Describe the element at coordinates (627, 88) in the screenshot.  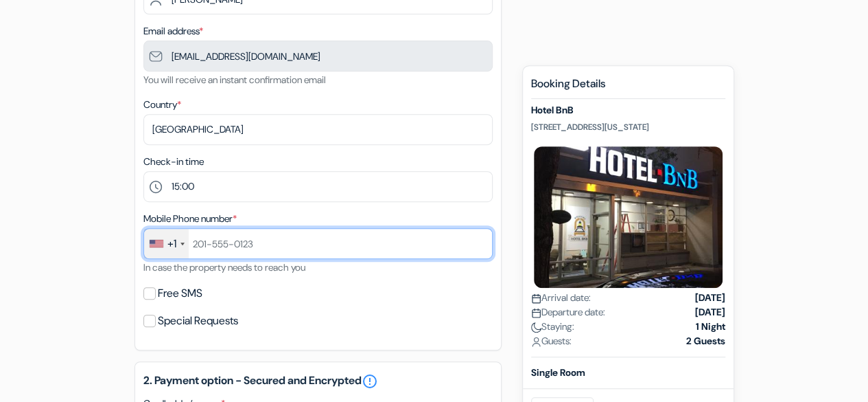
I see `h5: Booking Details` at that location.